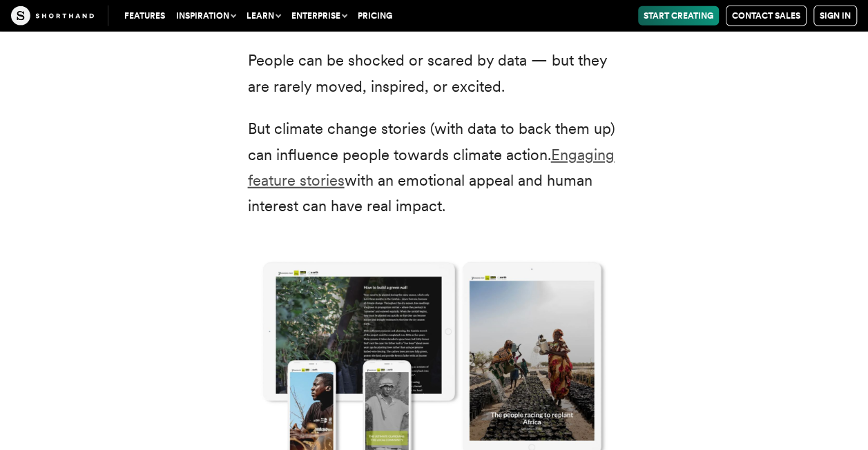 This screenshot has height=450, width=868. I want to click on button: Learn, so click(263, 16).